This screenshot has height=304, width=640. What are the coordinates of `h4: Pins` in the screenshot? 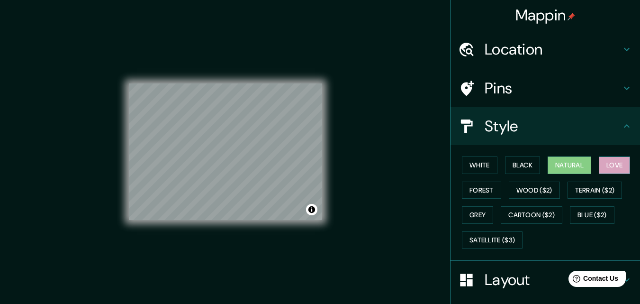 It's located at (553, 88).